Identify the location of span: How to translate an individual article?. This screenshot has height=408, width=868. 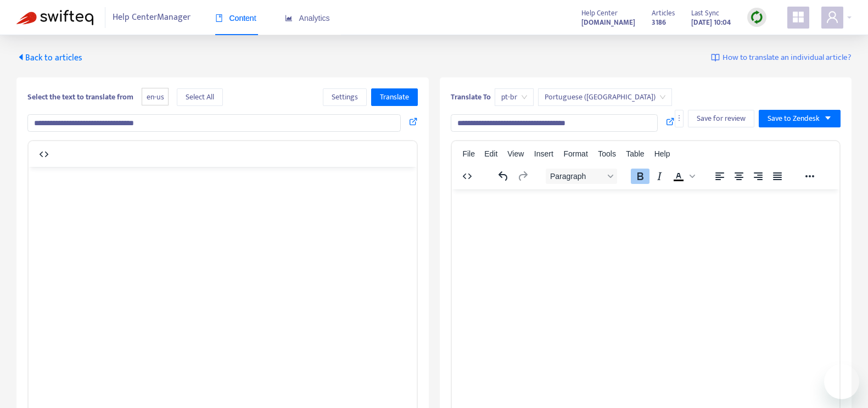
(787, 58).